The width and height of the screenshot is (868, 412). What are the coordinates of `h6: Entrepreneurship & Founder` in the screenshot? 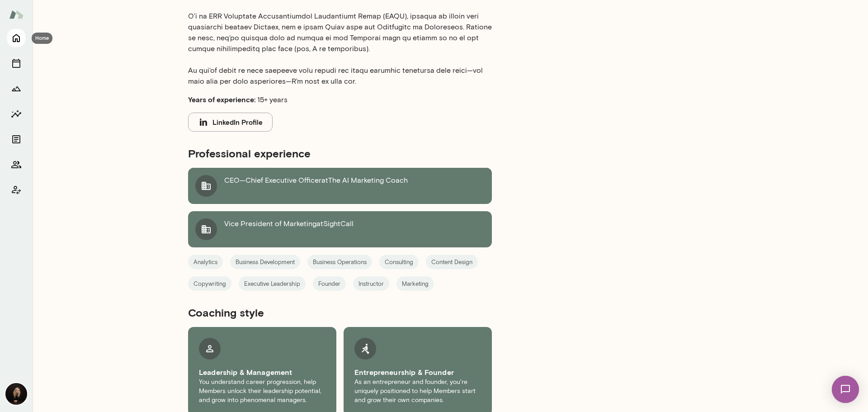 It's located at (418, 372).